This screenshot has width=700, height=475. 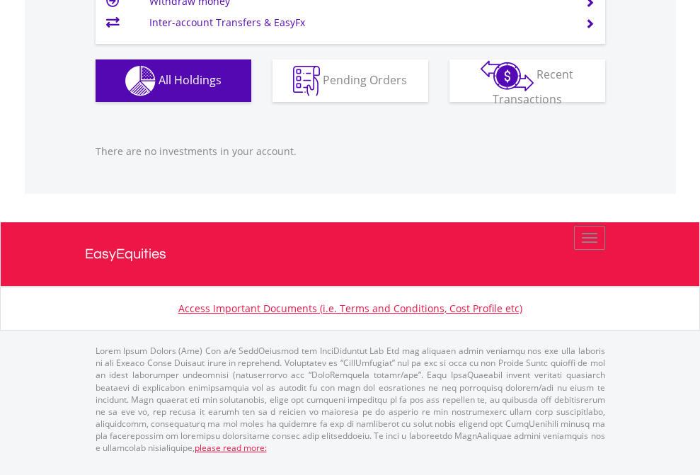 What do you see at coordinates (350, 254) in the screenshot?
I see `div: EasyEquities` at bounding box center [350, 254].